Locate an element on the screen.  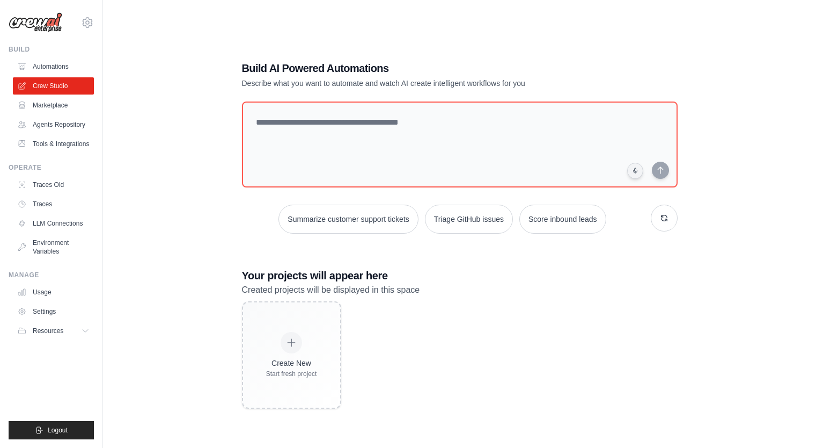
a: Settings is located at coordinates (53, 311).